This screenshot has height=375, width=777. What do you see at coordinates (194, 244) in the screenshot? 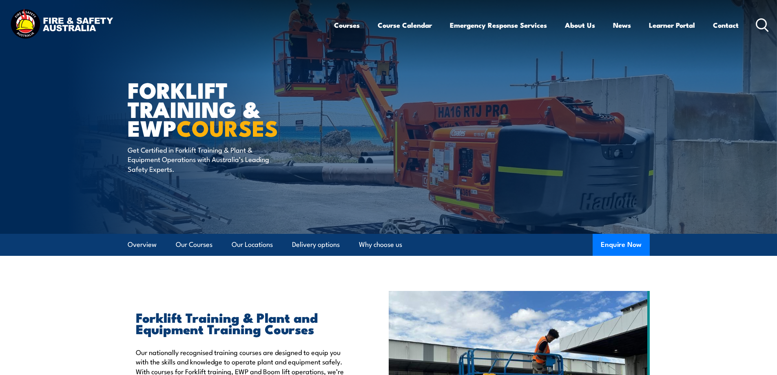
I see `a: Our Courses` at bounding box center [194, 244].